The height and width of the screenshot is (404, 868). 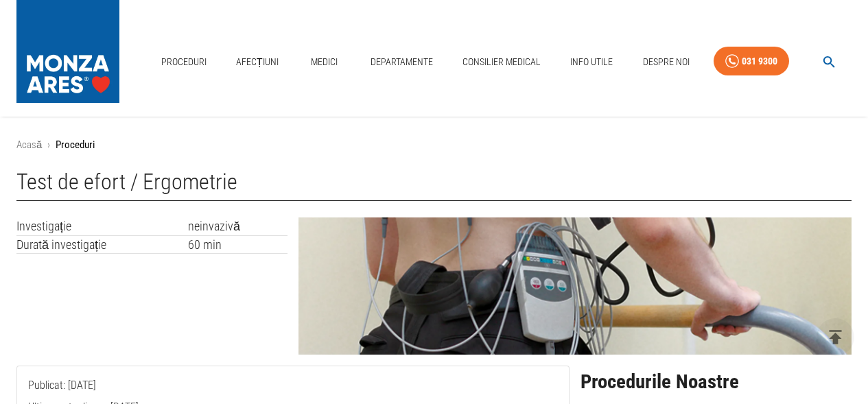 I want to click on a: Proceduri, so click(x=184, y=62).